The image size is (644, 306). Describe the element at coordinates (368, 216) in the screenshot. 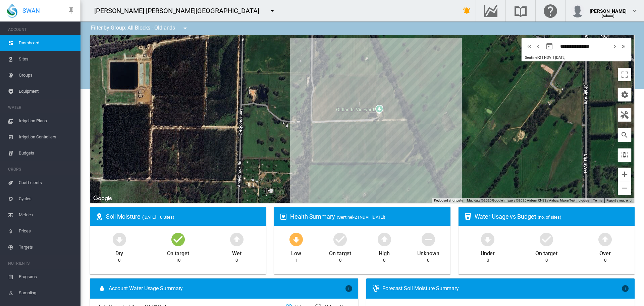

I see `div: Health Summary` at that location.